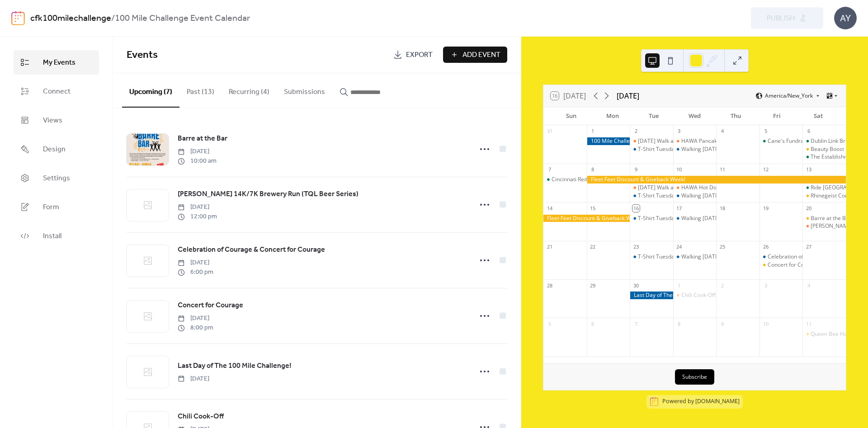  I want to click on div: The Establishment & Blondie Brews CFK Give Back!, so click(824, 157).